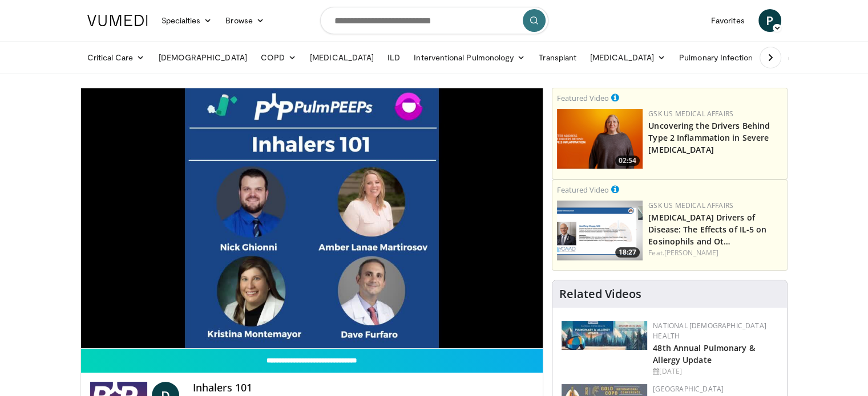  I want to click on a: P, so click(770, 21).